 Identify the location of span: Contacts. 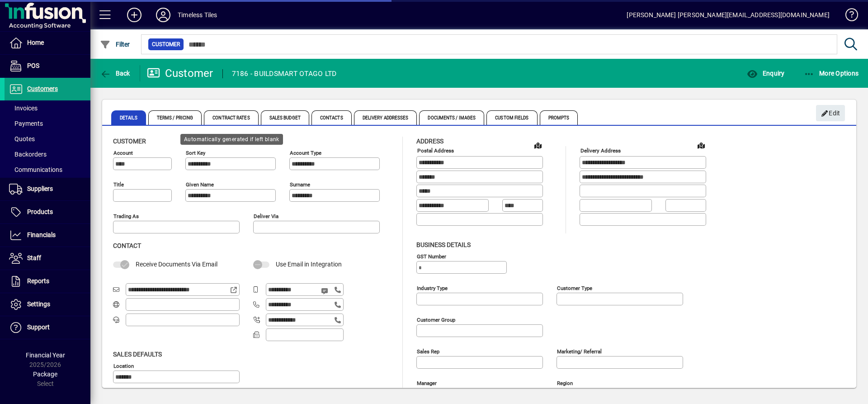
(331, 118).